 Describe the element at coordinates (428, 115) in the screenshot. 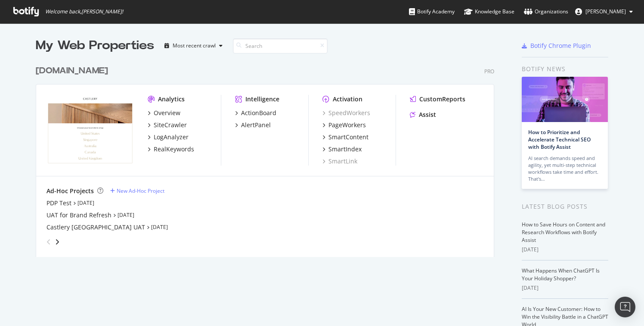

I see `div: Assist` at that location.